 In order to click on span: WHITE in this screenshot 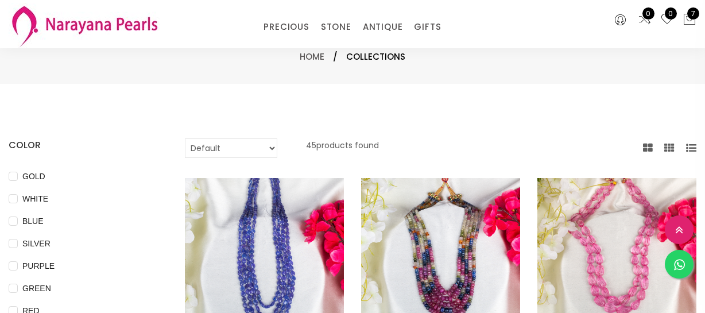, I will do `click(35, 199)`.